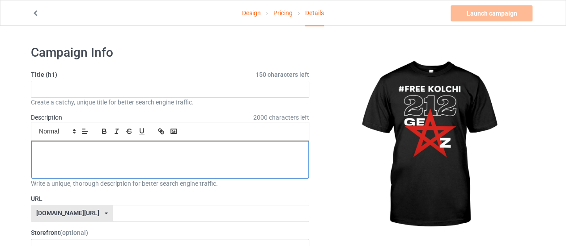 The height and width of the screenshot is (246, 566). I want to click on label: Storefront, so click(170, 233).